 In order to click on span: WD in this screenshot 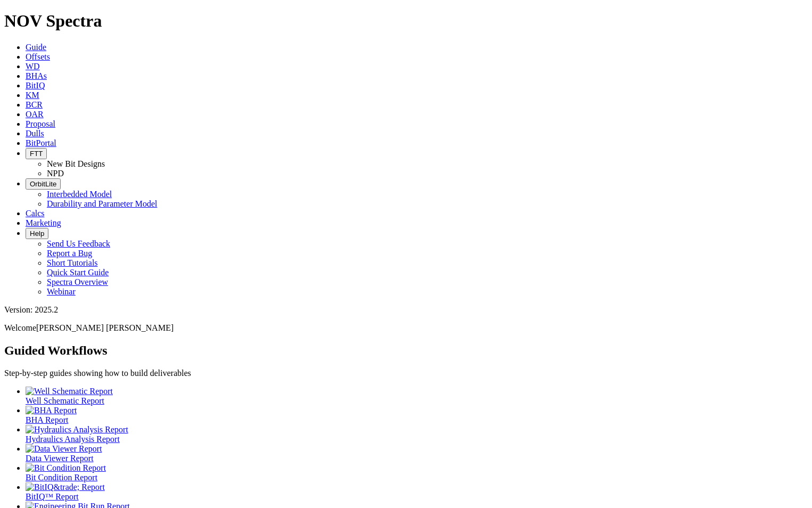, I will do `click(32, 66)`.